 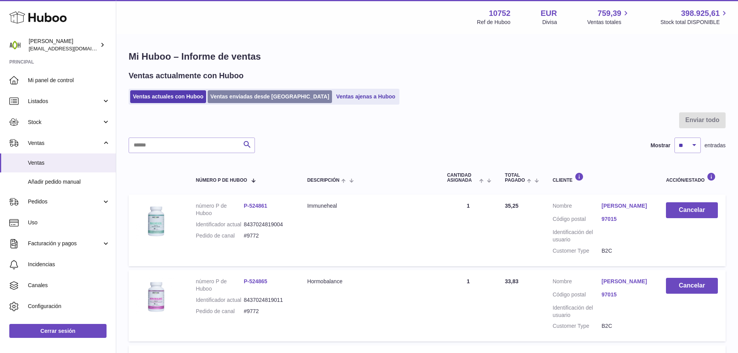 What do you see at coordinates (168, 97) in the screenshot?
I see `a: Ventas actuales con Huboo` at bounding box center [168, 97].